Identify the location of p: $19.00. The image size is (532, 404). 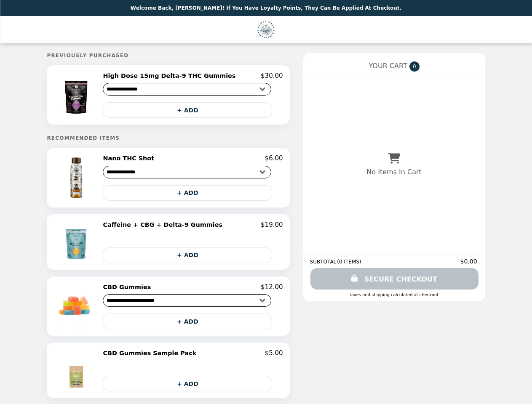
(272, 225).